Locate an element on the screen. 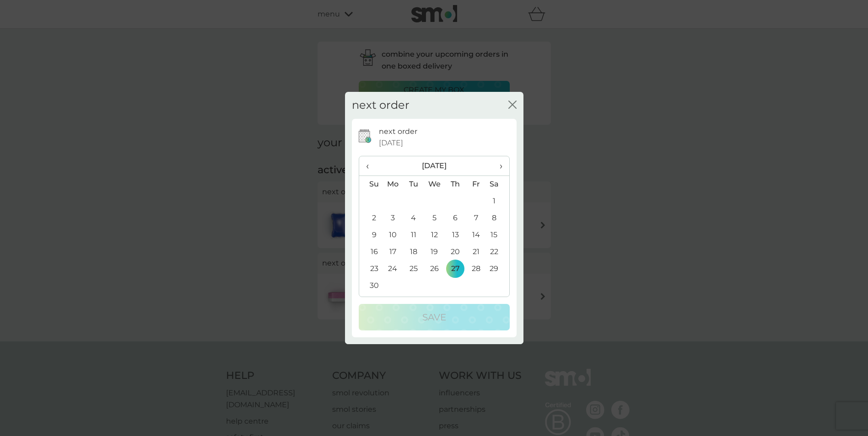 This screenshot has height=436, width=868. td: 30 is located at coordinates (371, 286).